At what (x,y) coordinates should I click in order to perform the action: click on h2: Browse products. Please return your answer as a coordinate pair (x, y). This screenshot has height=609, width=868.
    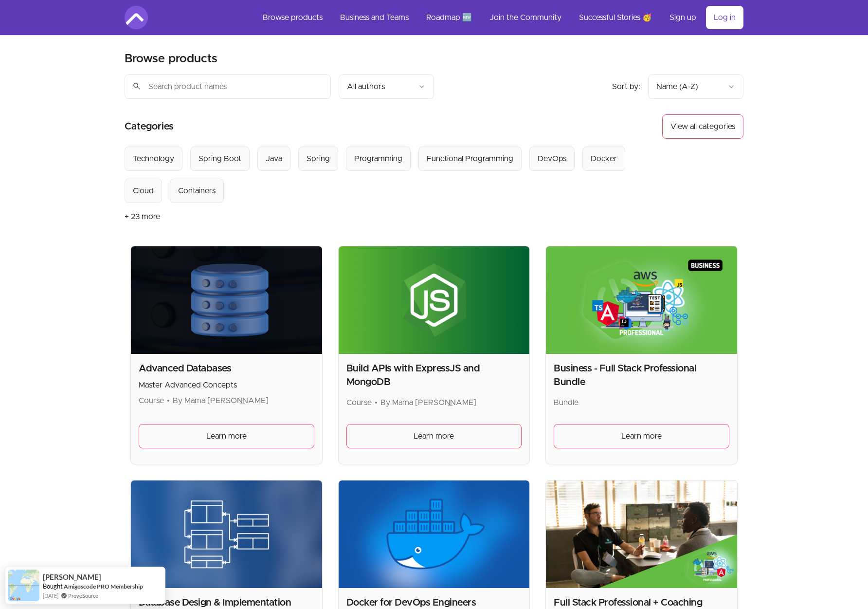
    Looking at the image, I should click on (171, 59).